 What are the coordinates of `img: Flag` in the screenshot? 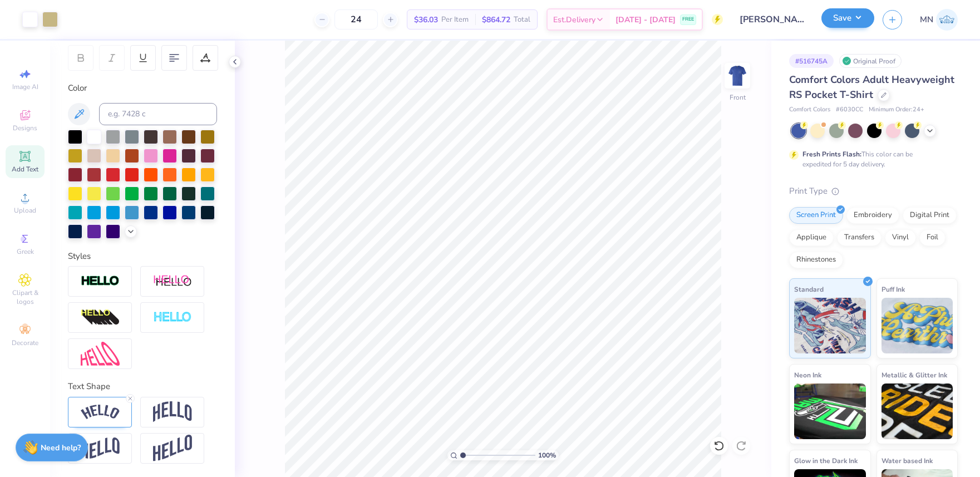 It's located at (100, 448).